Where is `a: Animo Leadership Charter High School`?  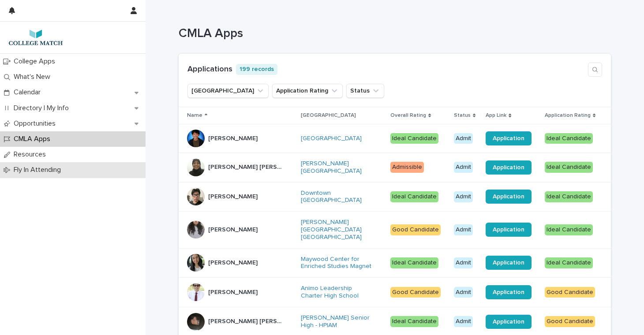 a: Animo Leadership Charter High School is located at coordinates (337, 292).